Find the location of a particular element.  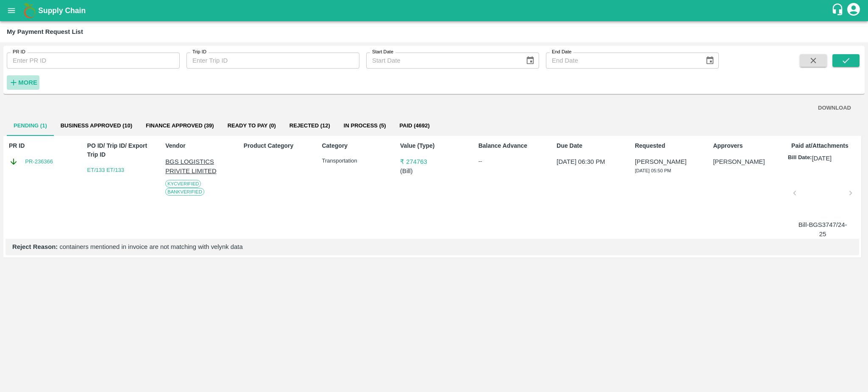

button: Rejected (12) is located at coordinates (310, 126).